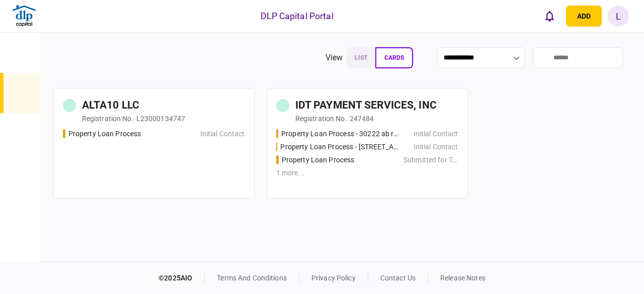  Describe the element at coordinates (182, 278) in the screenshot. I see `div: © 2025 AIO` at that location.